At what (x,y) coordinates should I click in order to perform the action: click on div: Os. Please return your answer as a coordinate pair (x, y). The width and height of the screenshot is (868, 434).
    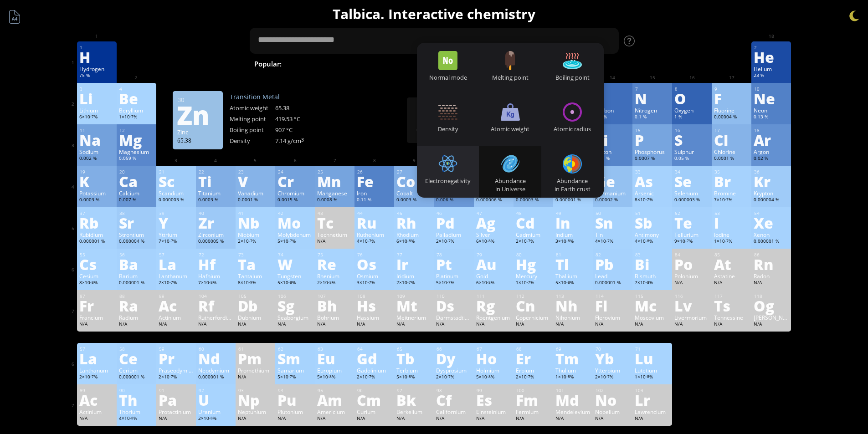
    Looking at the image, I should click on (374, 264).